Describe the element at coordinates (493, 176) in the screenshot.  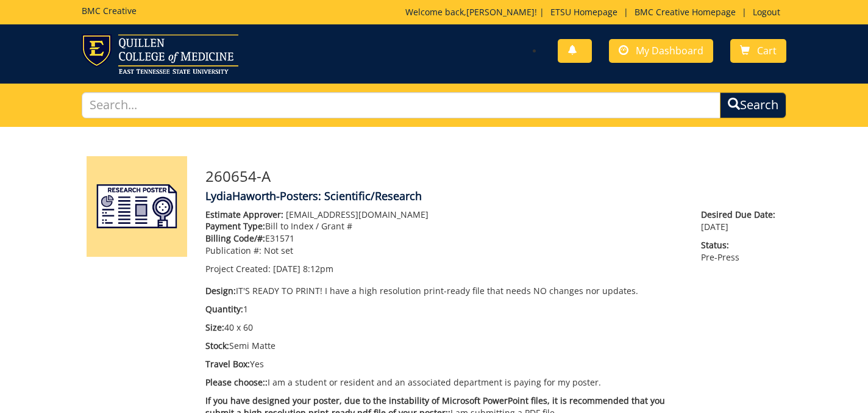
I see `h3: 260654-A` at that location.